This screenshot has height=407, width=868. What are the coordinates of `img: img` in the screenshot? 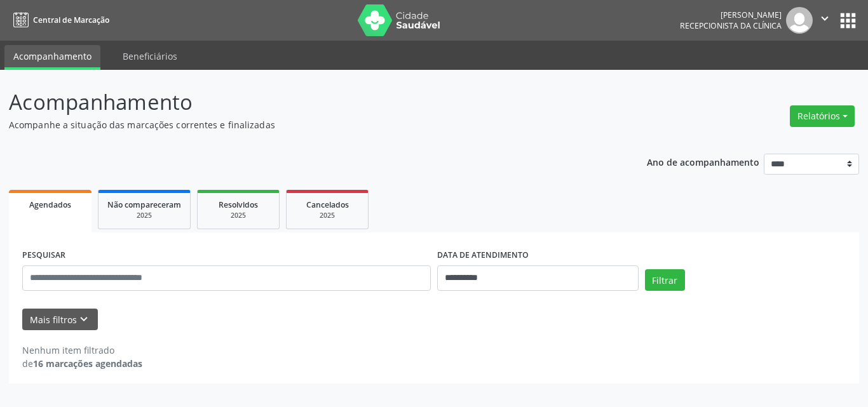 It's located at (799, 21).